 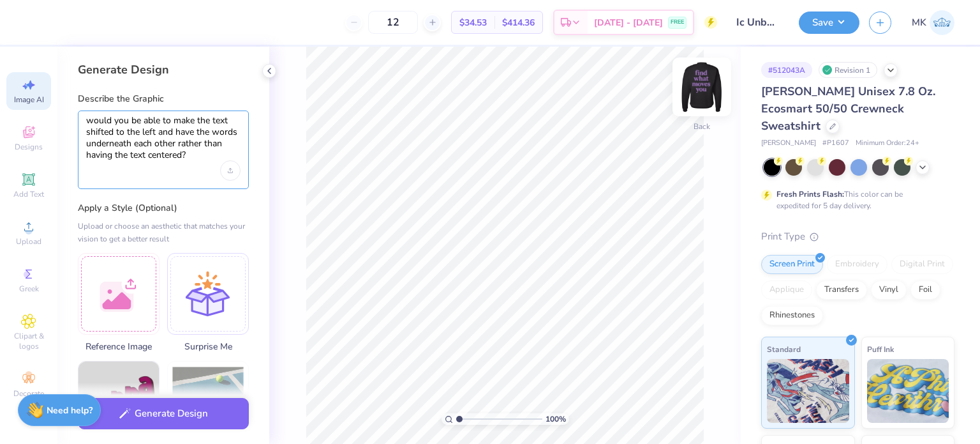 I want to click on img: Back, so click(x=702, y=87).